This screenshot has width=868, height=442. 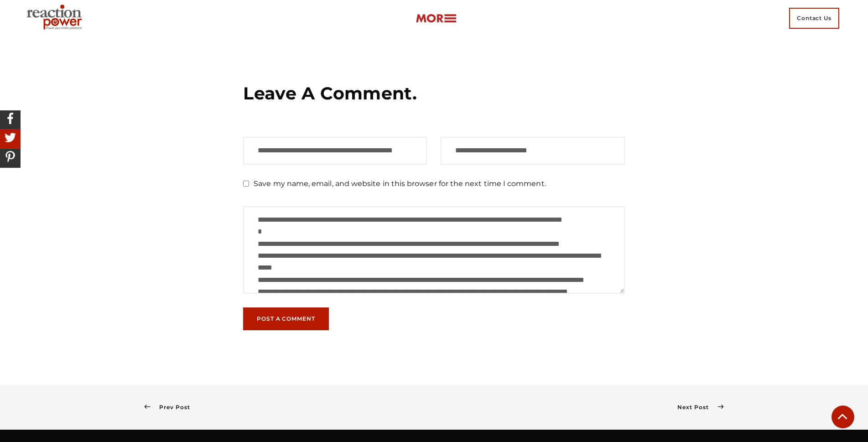 What do you see at coordinates (700, 407) in the screenshot?
I see `a: Next Post` at bounding box center [700, 407].